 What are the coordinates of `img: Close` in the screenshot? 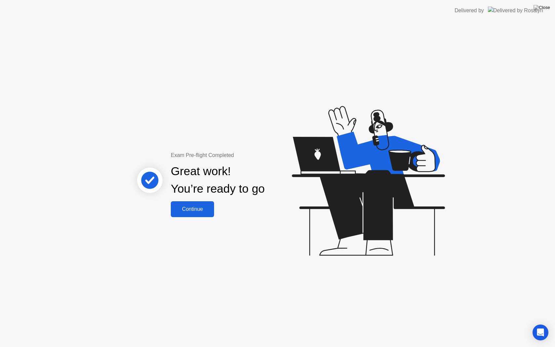 It's located at (542, 8).